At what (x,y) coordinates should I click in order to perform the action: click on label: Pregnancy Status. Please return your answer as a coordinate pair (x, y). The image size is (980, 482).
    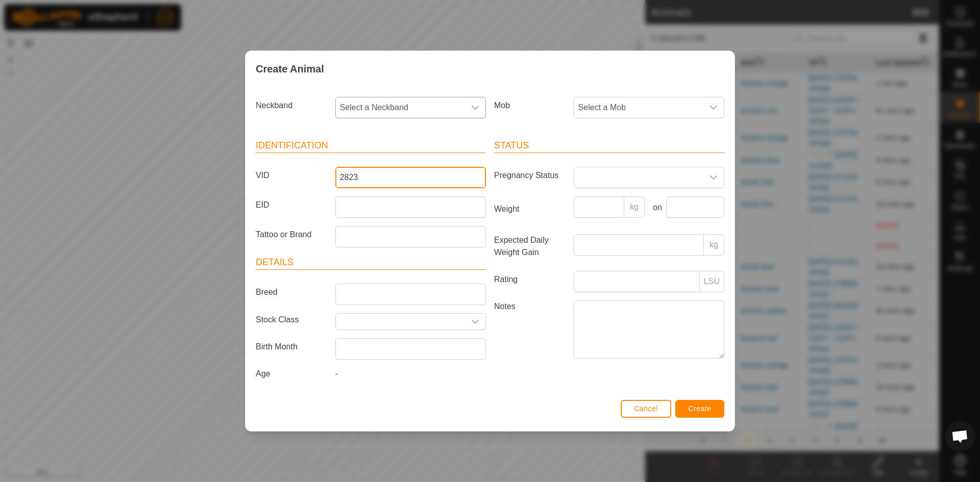
    Looking at the image, I should click on (530, 175).